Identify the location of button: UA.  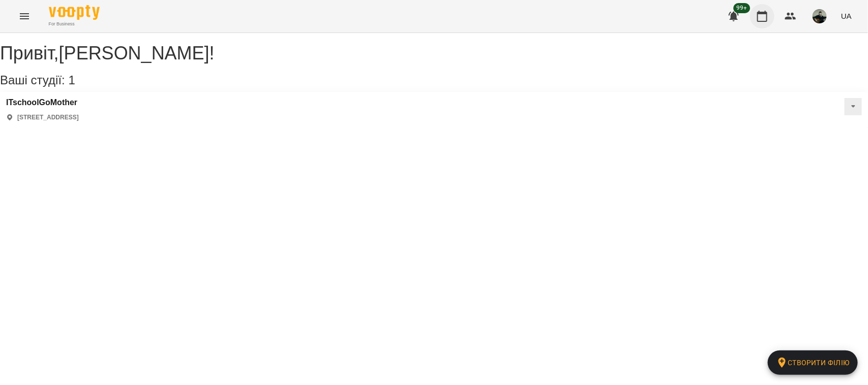
(846, 15).